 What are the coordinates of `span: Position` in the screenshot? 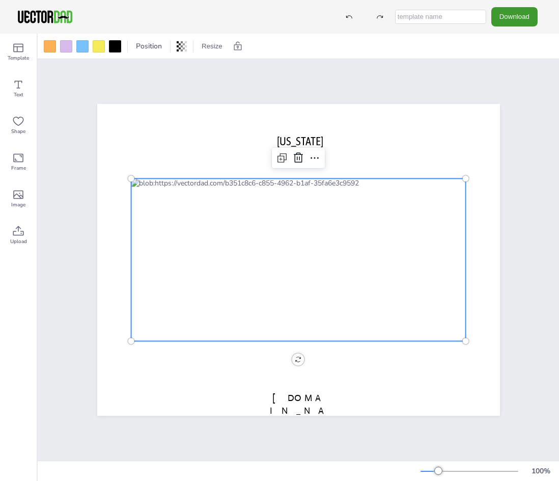 It's located at (149, 46).